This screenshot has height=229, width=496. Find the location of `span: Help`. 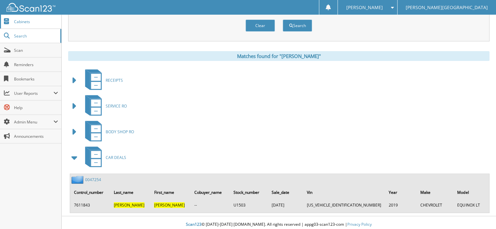

span: Help is located at coordinates (36, 108).